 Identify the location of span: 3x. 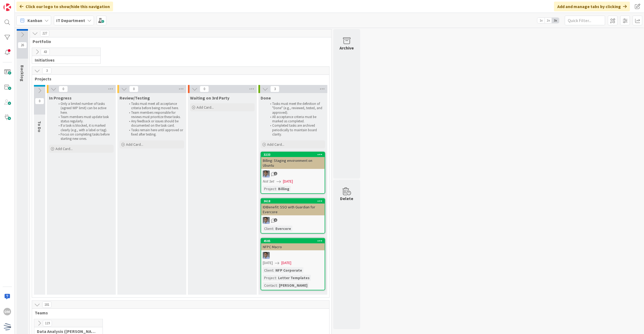
(555, 20).